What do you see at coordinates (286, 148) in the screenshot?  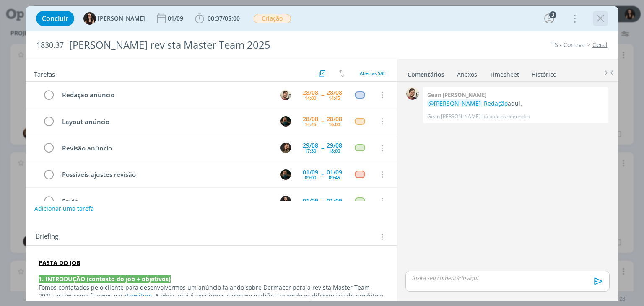 I see `button: J` at bounding box center [286, 148].